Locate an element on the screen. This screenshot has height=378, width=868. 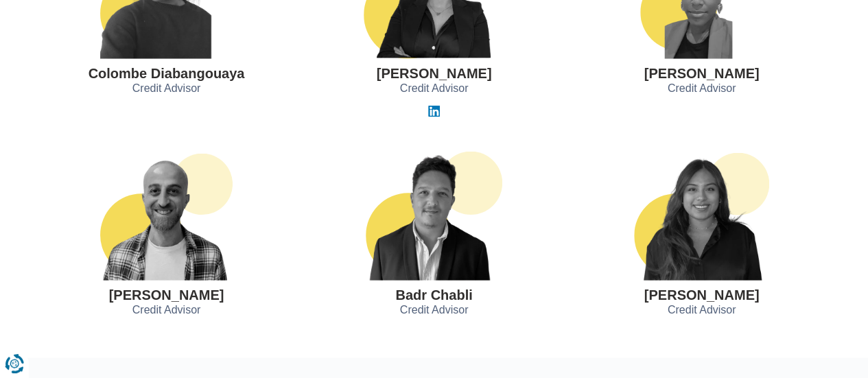
img: Dayana Santamaria is located at coordinates (702, 216).